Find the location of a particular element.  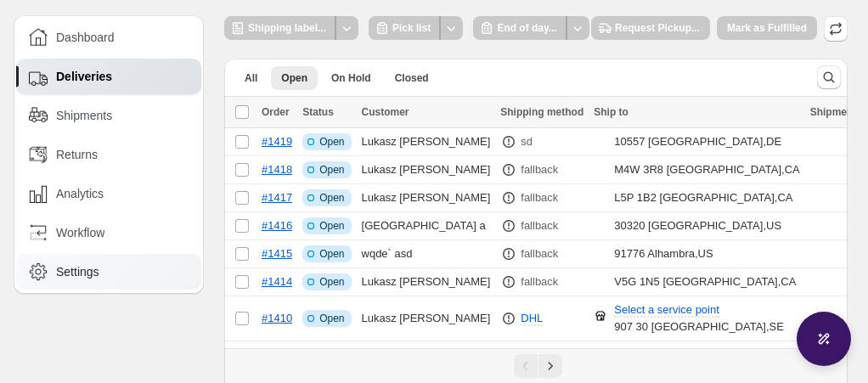

button: sd is located at coordinates (527, 142).